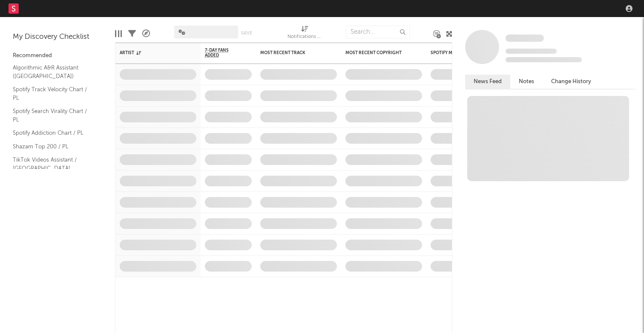  Describe the element at coordinates (544, 60) in the screenshot. I see `span: 0 fans last week` at that location.